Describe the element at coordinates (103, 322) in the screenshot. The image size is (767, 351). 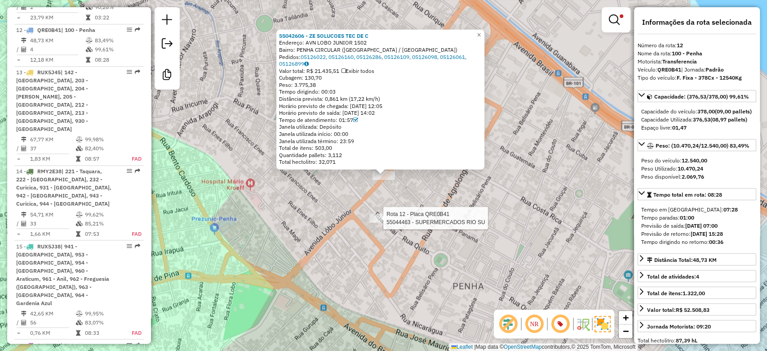
I see `td: 83,07%` at that location.